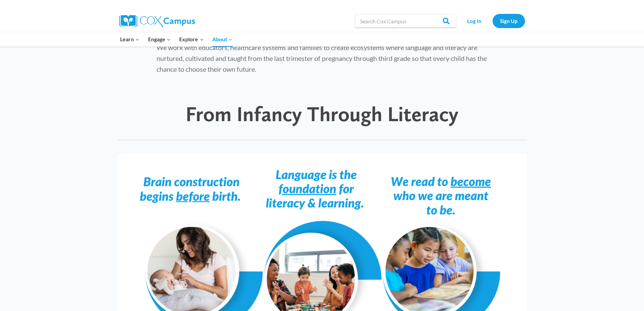  I want to click on button: Child menu of About, so click(222, 39).